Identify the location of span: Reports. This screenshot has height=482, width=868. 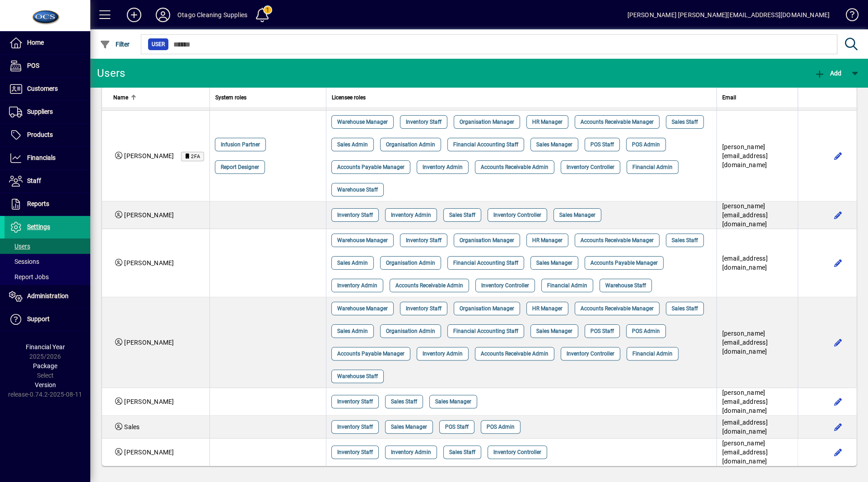
(38, 204).